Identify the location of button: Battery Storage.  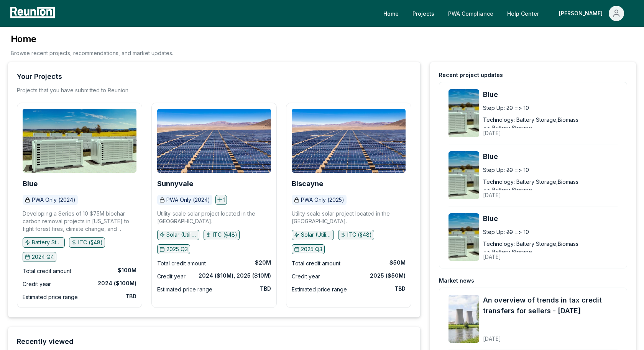
(44, 243).